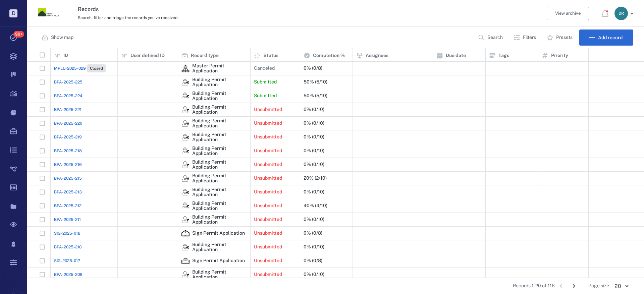 This screenshot has height=294, width=644. Describe the element at coordinates (204, 56) in the screenshot. I see `p: Record type` at that location.